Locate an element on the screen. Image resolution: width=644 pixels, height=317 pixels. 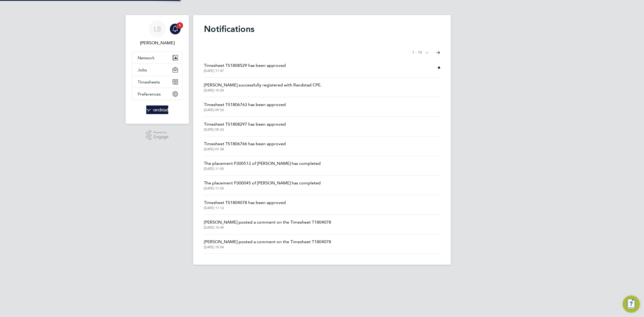
a: 1 is located at coordinates (176, 29).